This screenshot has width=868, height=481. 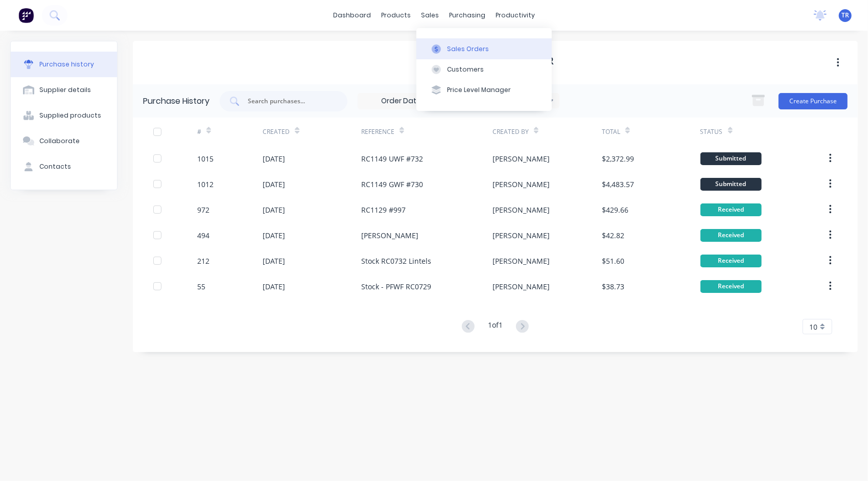 I want to click on img: Factory, so click(x=26, y=15).